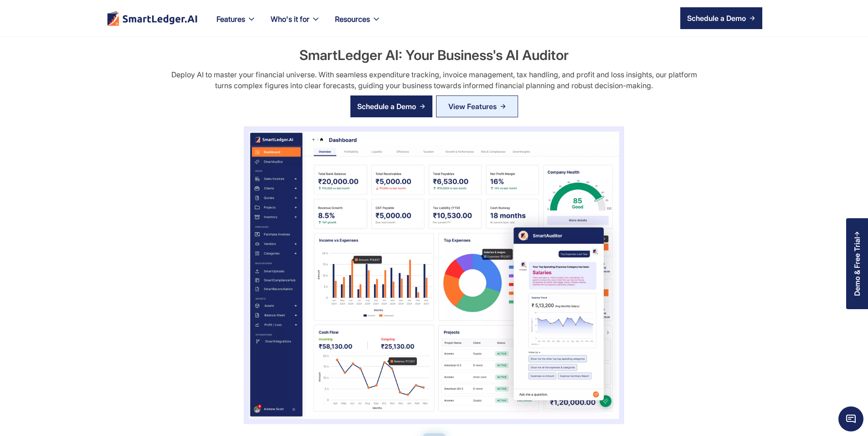 This screenshot has height=436, width=868. I want to click on span: Chat Widget, so click(851, 419).